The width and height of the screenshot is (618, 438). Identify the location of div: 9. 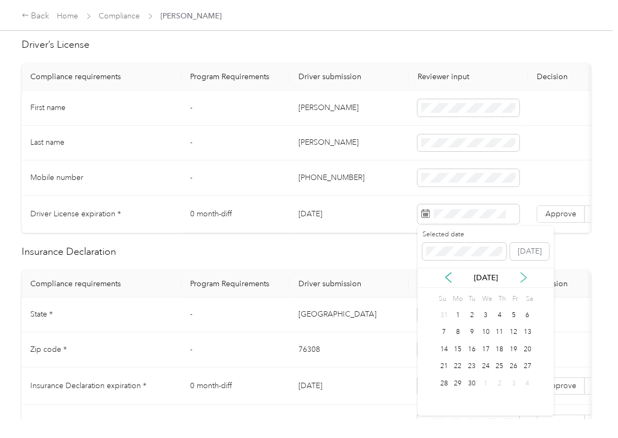
(472, 332).